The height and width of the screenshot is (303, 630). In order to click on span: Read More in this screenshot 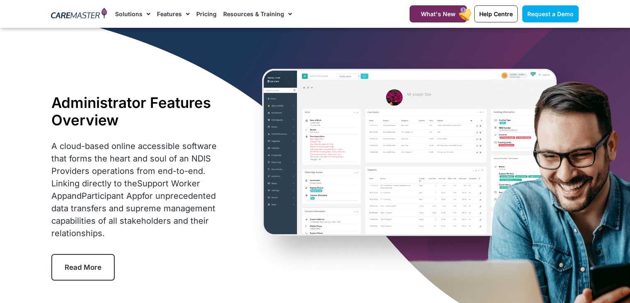, I will do `click(83, 267)`.